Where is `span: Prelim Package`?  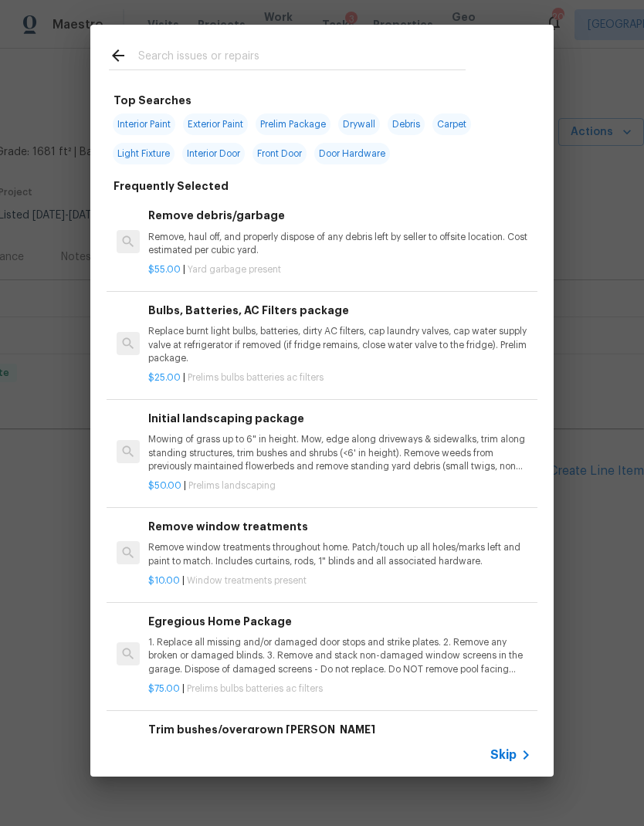 span: Prelim Package is located at coordinates (293, 124).